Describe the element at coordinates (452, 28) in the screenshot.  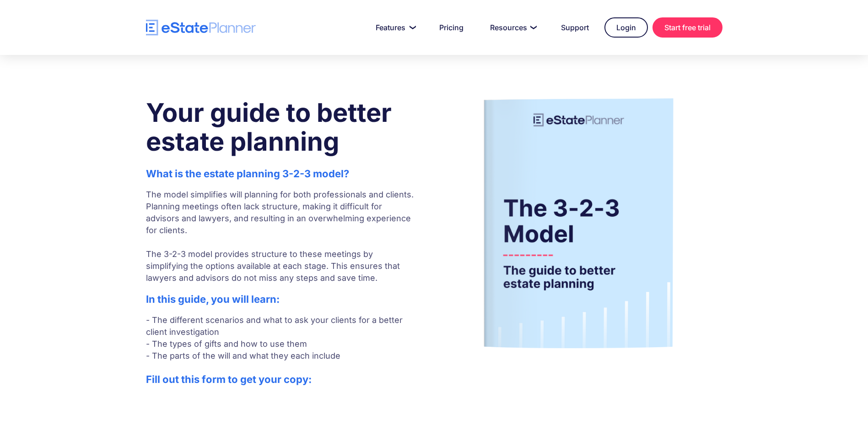
I see `a: Pricing` at that location.